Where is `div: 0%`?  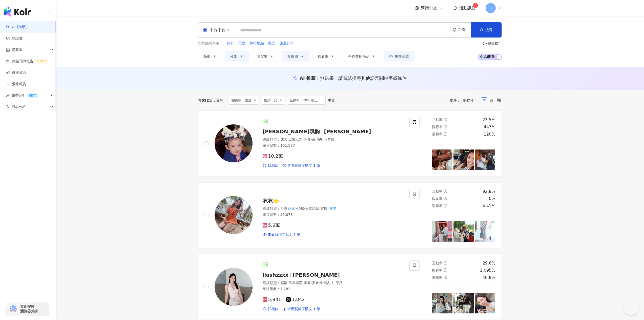 div: 0% is located at coordinates (492, 199).